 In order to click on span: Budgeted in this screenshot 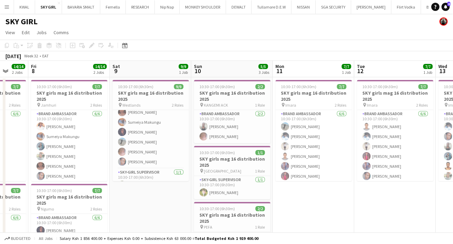, I will do `click(21, 238)`.